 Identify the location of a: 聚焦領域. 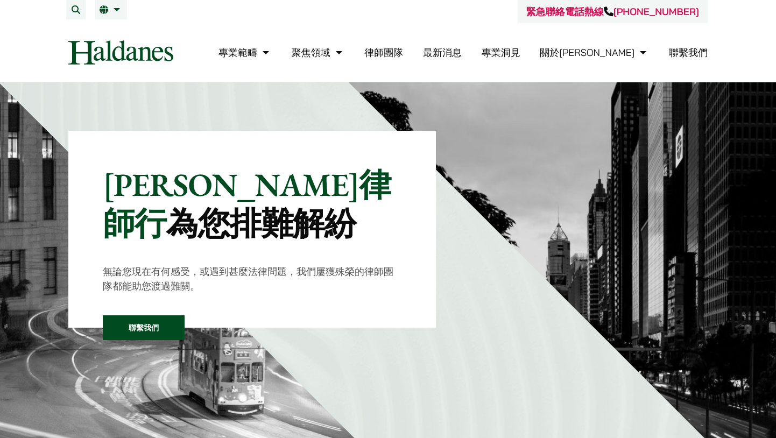
(318, 52).